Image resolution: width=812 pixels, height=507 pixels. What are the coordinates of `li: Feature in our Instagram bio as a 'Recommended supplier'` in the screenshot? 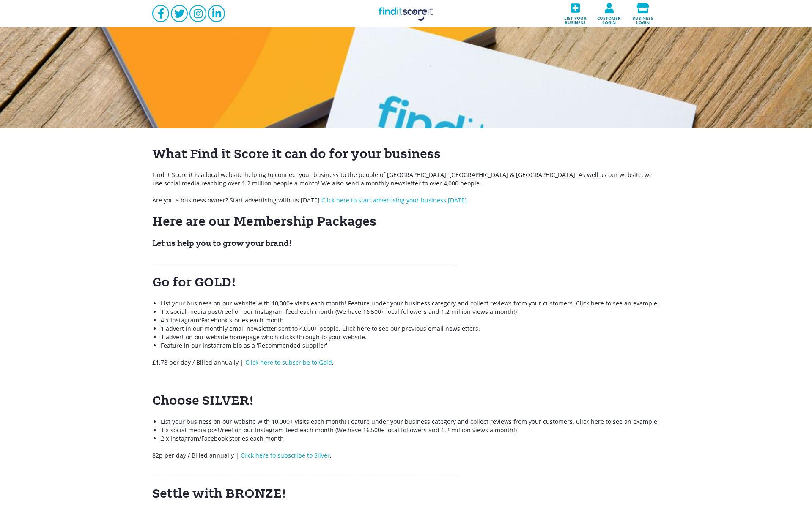 It's located at (410, 346).